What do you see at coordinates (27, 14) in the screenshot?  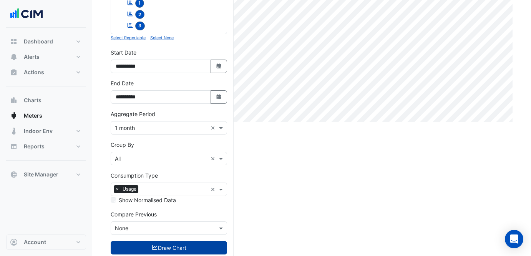 I see `img: Company Logo` at bounding box center [27, 14].